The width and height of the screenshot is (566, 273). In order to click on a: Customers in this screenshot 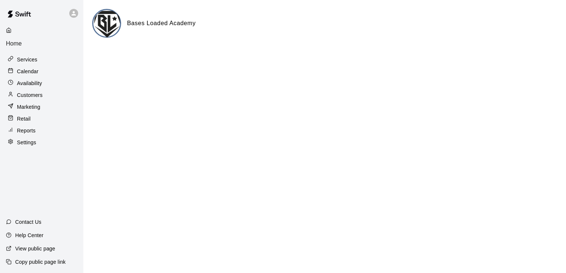, I will do `click(41, 95)`.